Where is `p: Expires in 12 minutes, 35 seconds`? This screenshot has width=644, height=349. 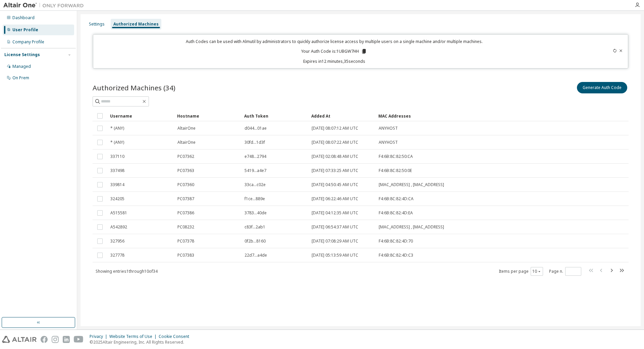
p: Expires in 12 minutes, 35 seconds is located at coordinates (334, 61).